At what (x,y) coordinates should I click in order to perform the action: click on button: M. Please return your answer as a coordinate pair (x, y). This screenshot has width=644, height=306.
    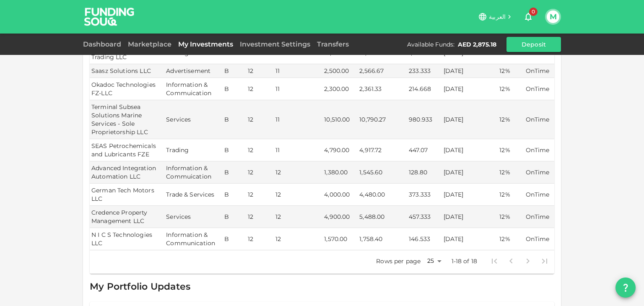
    Looking at the image, I should click on (553, 17).